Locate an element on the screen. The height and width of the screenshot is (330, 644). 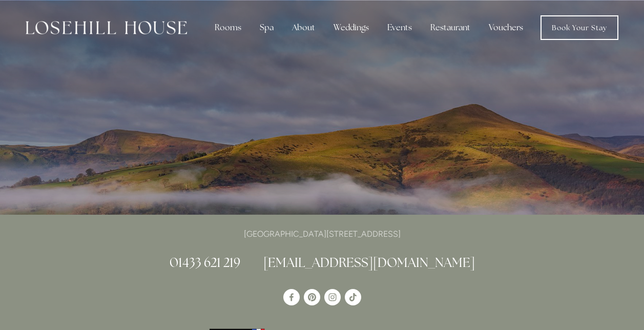
div: Events is located at coordinates (399, 28).